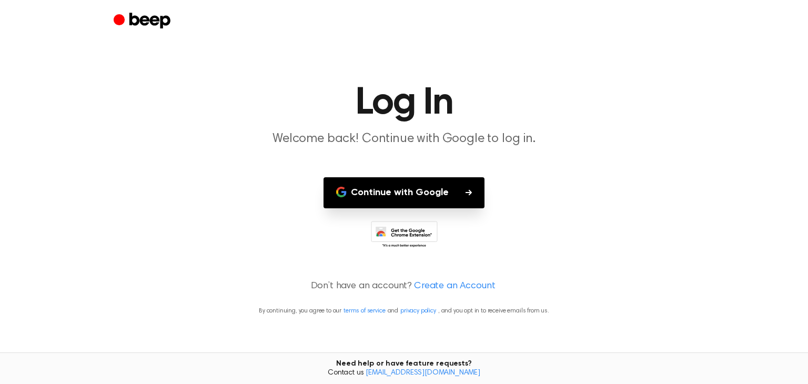 This screenshot has width=808, height=384. I want to click on span: Contact us, so click(404, 373).